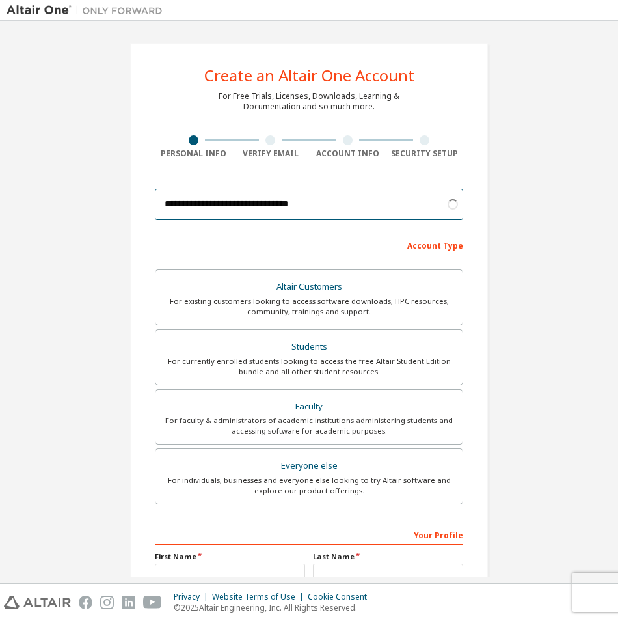  What do you see at coordinates (309, 245) in the screenshot?
I see `div: Account Type` at bounding box center [309, 245].